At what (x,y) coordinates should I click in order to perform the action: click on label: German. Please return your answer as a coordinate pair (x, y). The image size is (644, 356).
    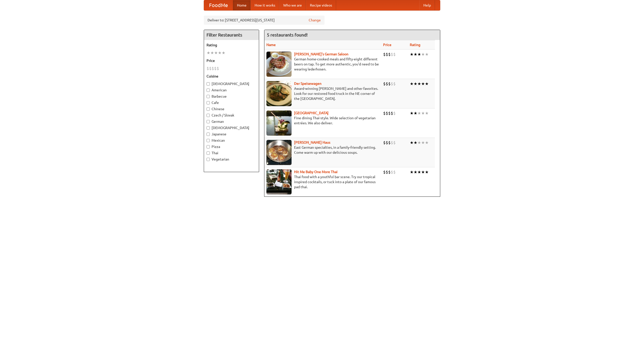
    Looking at the image, I should click on (232, 121).